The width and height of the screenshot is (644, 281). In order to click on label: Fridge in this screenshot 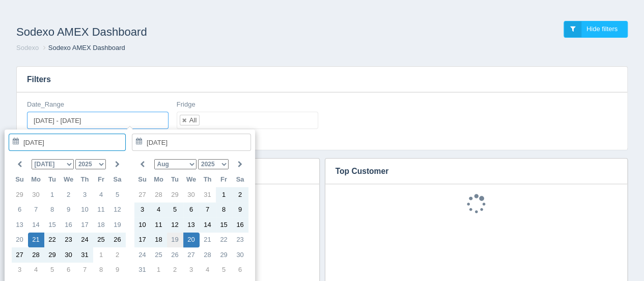, I will do `click(186, 105)`.